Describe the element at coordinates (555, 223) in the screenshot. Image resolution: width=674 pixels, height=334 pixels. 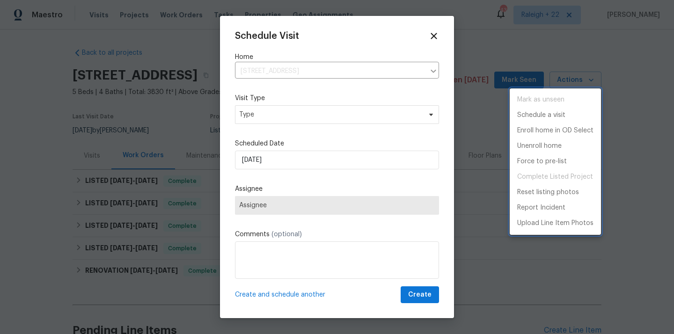
I see `p: Upload Line Item Photos` at that location.